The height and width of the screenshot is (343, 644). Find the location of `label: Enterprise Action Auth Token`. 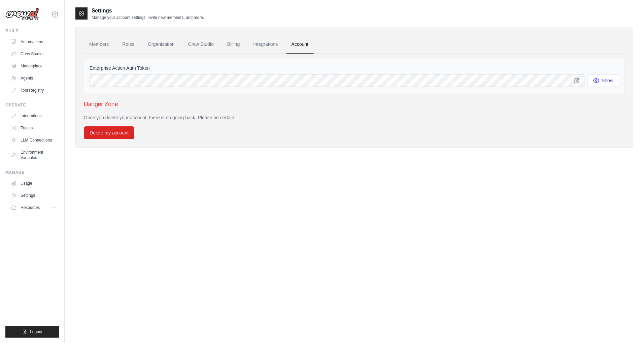

label: Enterprise Action Auth Token is located at coordinates (354, 68).